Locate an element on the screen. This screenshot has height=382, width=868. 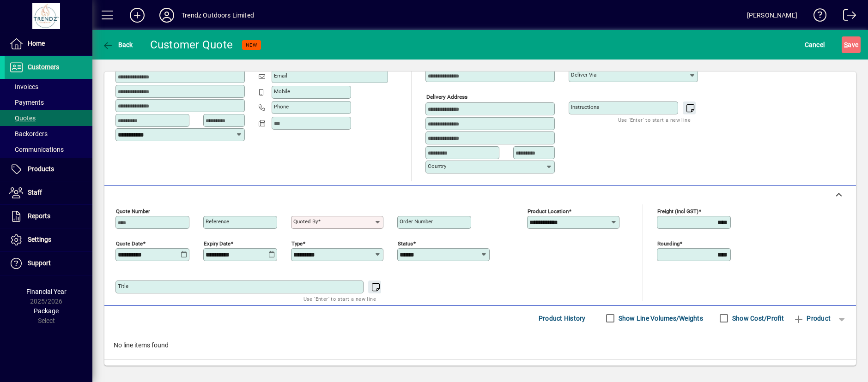
mat-label: Quote date is located at coordinates (129, 243).